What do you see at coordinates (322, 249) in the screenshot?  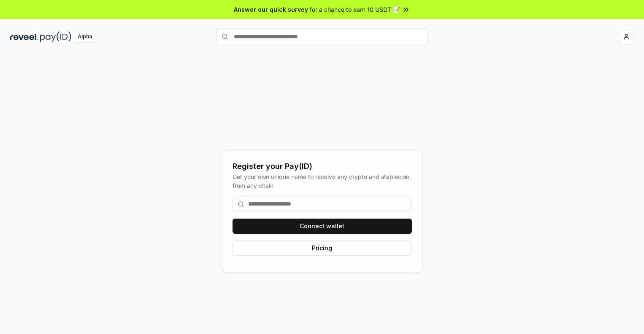 I see `button: Pricing` at bounding box center [322, 249].